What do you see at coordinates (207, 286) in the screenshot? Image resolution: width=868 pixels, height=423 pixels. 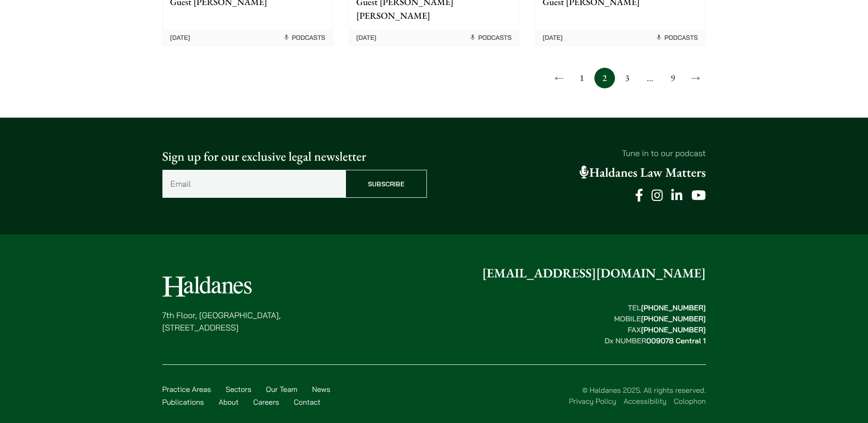 I see `img: Logo of Haldanes` at bounding box center [207, 286].